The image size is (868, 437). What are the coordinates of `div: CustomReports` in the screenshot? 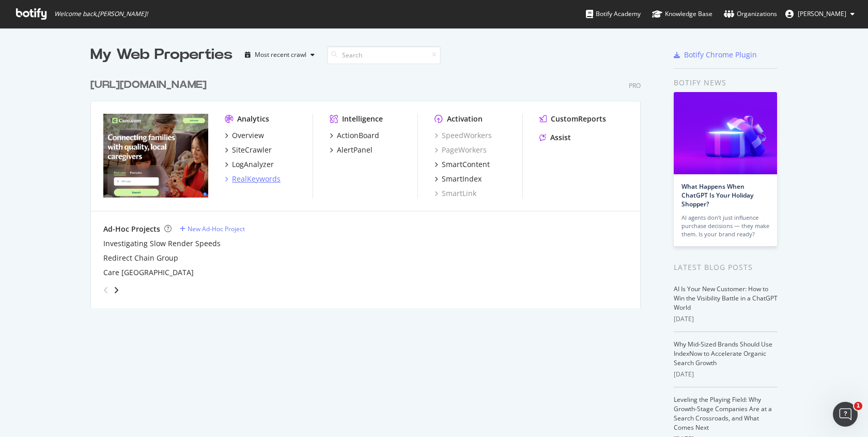 It's located at (578, 119).